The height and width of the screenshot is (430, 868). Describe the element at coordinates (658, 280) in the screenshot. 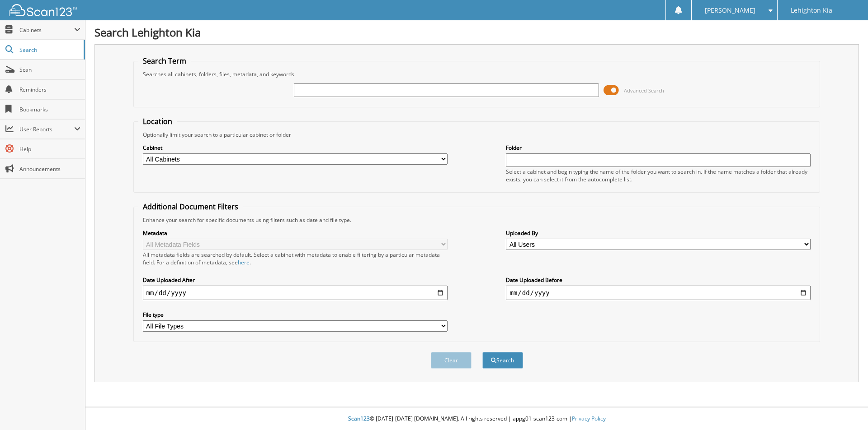

I see `label: Date Uploaded Before` at that location.